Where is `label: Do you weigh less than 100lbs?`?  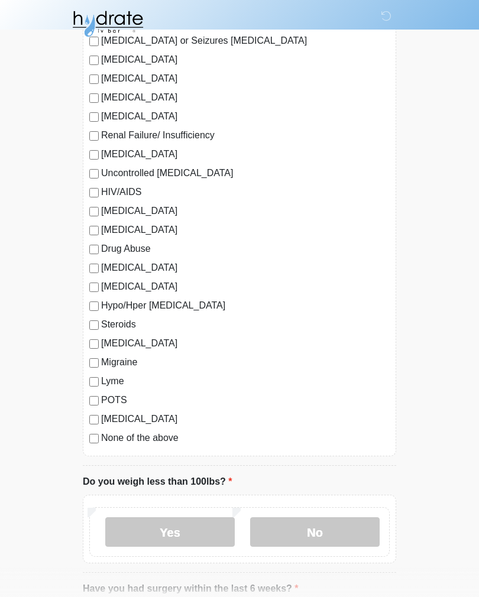
label: Do you weigh less than 100lbs? is located at coordinates (157, 482).